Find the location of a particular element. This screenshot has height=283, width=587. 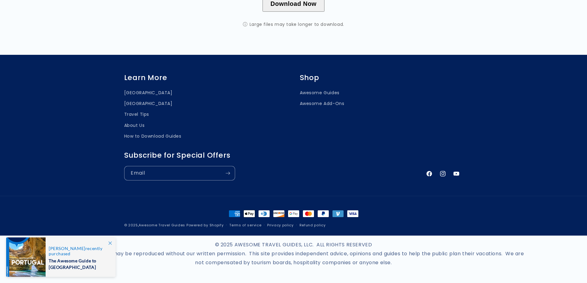

div: Large files may take longer to download. is located at coordinates (294, 24).